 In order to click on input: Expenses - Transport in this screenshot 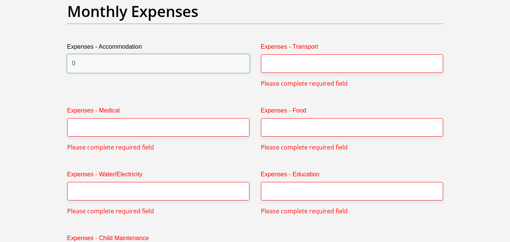, I will do `click(352, 63)`.